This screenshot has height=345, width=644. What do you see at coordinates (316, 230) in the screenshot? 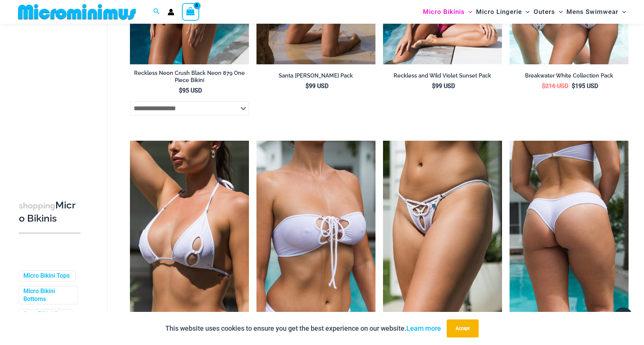
I see `a: Breakwater White 341 Top 01Breakwater White 341 Top 4956 Shorts 06Breakwater White 341 Top 4956 S...` at bounding box center [316, 230].